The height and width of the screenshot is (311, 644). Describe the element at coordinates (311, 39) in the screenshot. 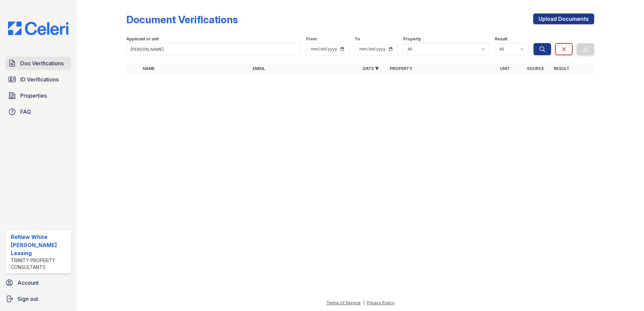

I see `label: From` at that location.